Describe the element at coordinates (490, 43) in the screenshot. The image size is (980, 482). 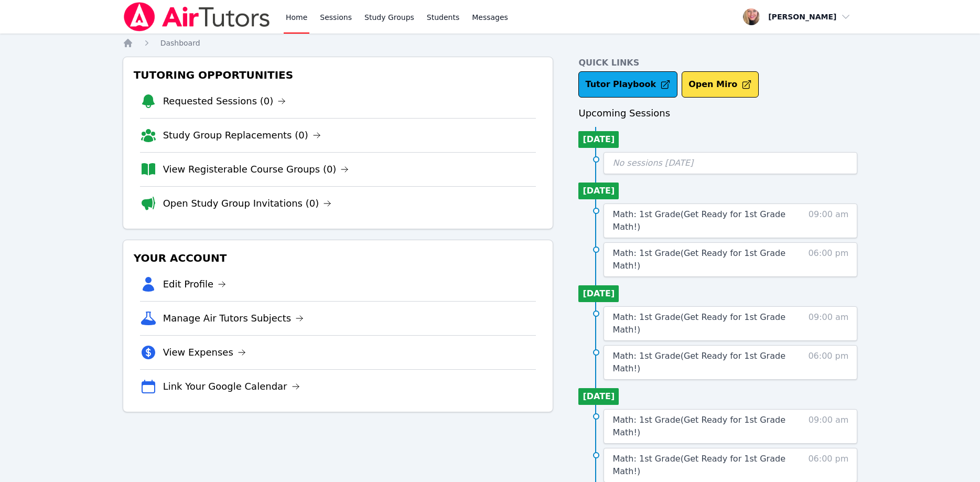
I see `nav: Breadcrumb` at that location.